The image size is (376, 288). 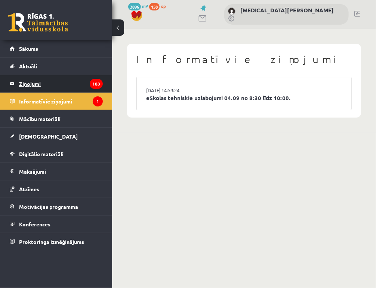 What do you see at coordinates (38, 22) in the screenshot?
I see `a: Rīgas 1. Tālmācības vidusskola` at bounding box center [38, 22].